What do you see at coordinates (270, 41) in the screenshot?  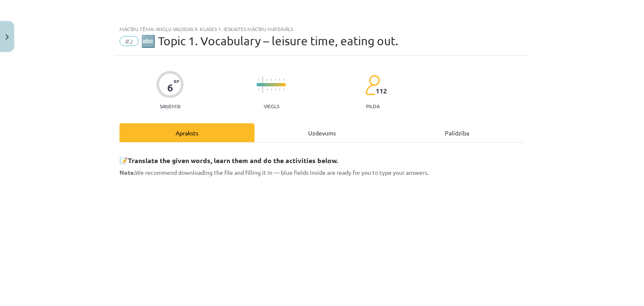 I see `span: 🔤 Topic 1. Vocabulary – leisure time, eating out.` at bounding box center [270, 41].